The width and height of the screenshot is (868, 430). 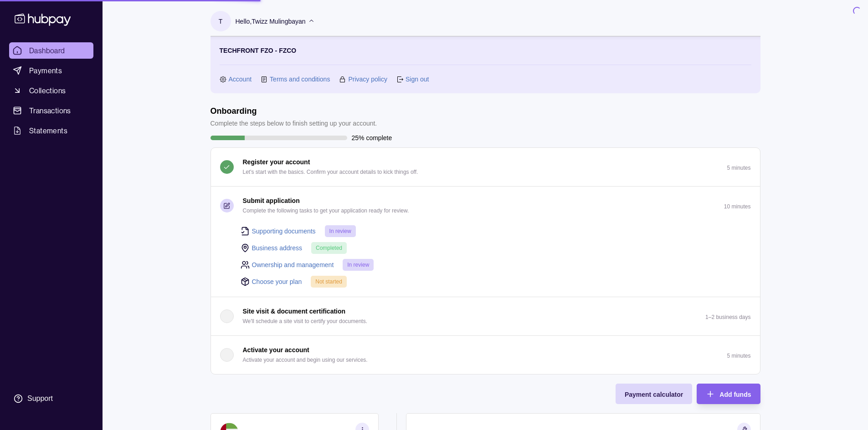 What do you see at coordinates (270, 21) in the screenshot?
I see `p: Hello, Twizz Mulingbayan` at bounding box center [270, 21].